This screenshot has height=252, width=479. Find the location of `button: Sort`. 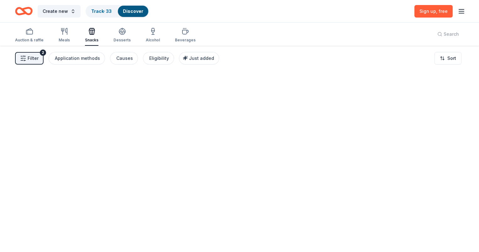

button: Sort is located at coordinates (448, 58).